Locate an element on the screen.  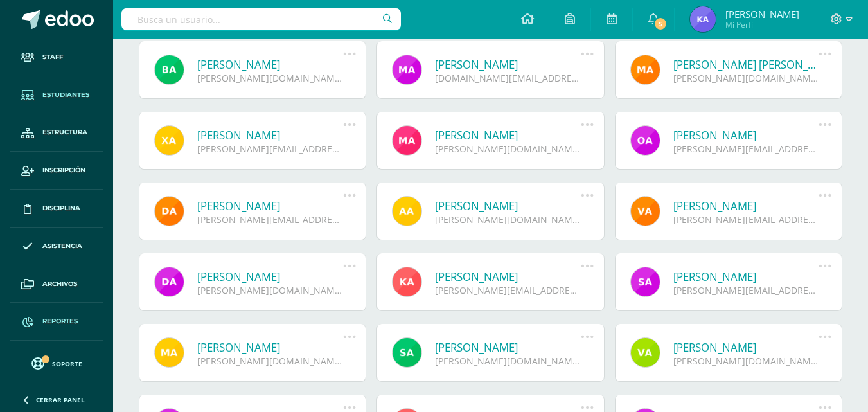
a: Estudiantes is located at coordinates (57, 95).